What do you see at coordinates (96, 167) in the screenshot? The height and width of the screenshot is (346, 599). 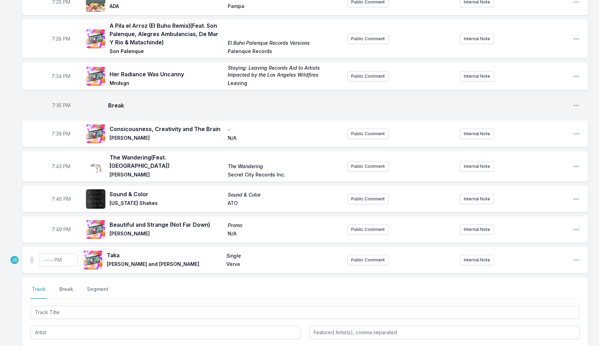 I see `img: The Wandering` at bounding box center [96, 167].